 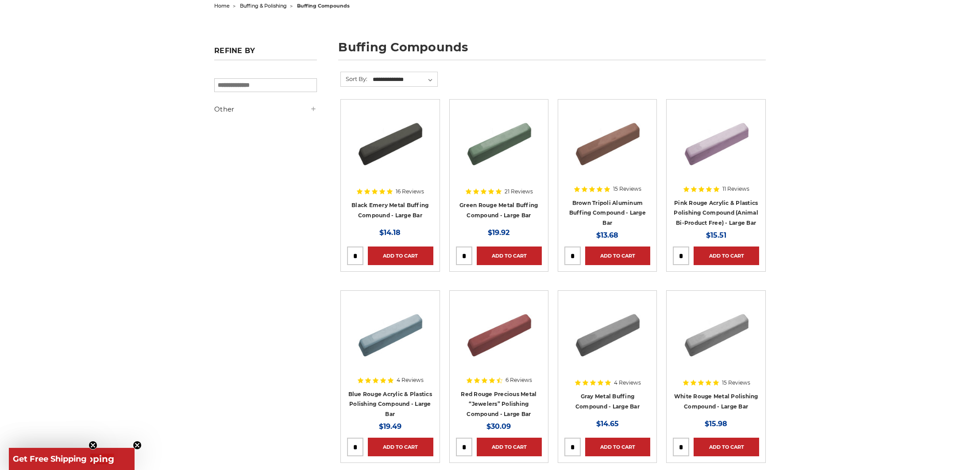 What do you see at coordinates (221, 6) in the screenshot?
I see `a: home` at bounding box center [221, 6].